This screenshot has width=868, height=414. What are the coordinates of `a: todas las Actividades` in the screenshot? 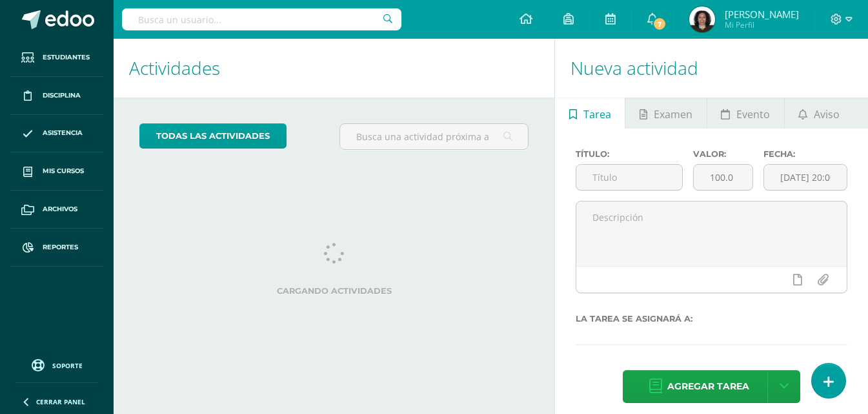 It's located at (213, 135).